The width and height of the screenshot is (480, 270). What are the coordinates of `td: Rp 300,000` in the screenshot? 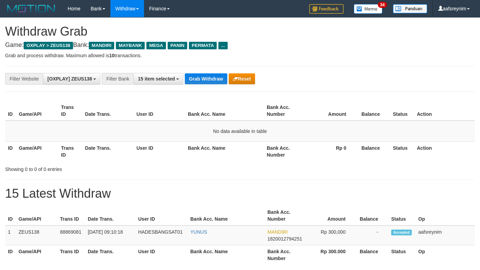 It's located at (331, 235).